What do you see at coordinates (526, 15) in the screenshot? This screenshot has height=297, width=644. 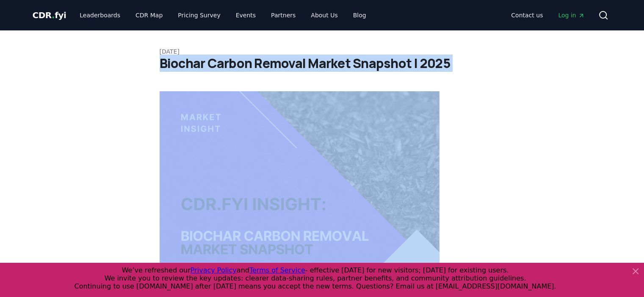 I see `a: Contact us` at bounding box center [526, 15].